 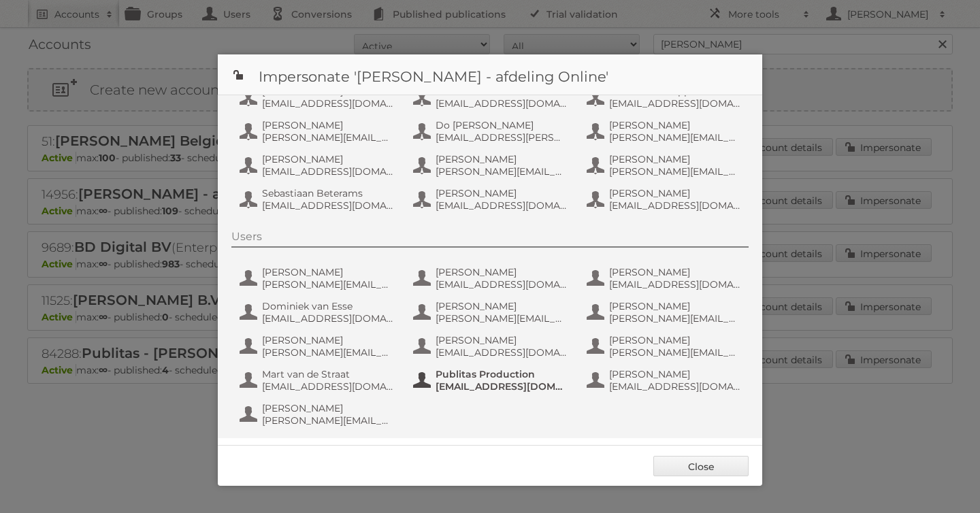 What do you see at coordinates (490, 239) in the screenshot?
I see `div: Users` at bounding box center [490, 239].